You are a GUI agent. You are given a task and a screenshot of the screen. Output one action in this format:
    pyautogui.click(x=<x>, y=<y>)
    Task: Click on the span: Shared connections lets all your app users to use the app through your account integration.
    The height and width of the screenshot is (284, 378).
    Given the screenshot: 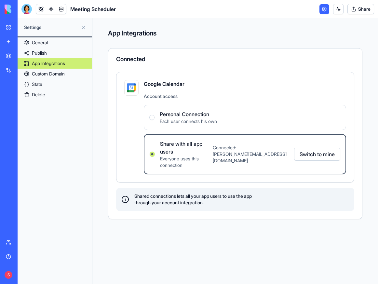 What is the action you would take?
    pyautogui.click(x=193, y=200)
    